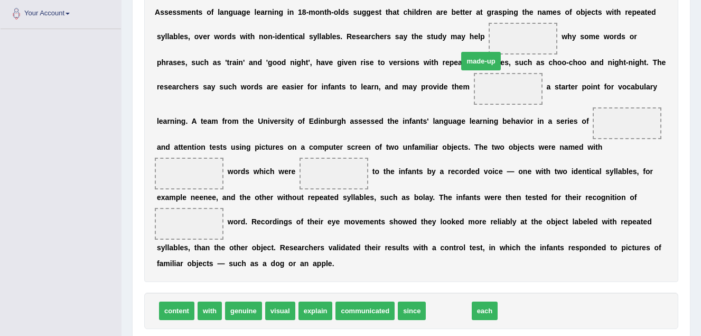  What do you see at coordinates (452, 62) in the screenshot?
I see `b: p` at bounding box center [452, 62].